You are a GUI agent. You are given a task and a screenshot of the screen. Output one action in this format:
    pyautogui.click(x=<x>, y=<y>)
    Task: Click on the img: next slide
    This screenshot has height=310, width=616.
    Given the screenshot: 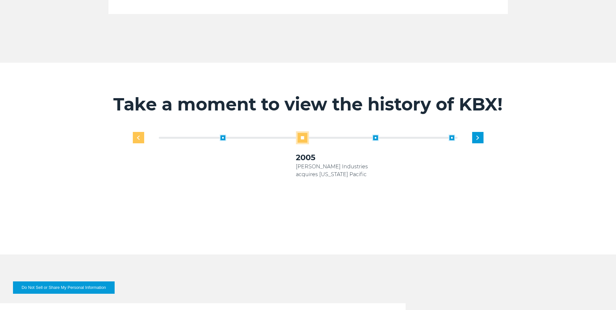 What is the action you would take?
    pyautogui.click(x=478, y=137)
    